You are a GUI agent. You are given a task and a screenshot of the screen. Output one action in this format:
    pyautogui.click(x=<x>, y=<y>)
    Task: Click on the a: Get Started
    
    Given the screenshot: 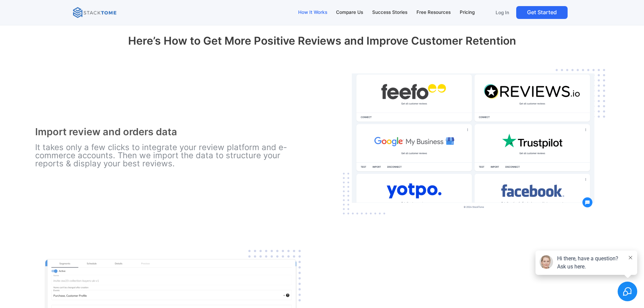 What is the action you would take?
    pyautogui.click(x=541, y=13)
    